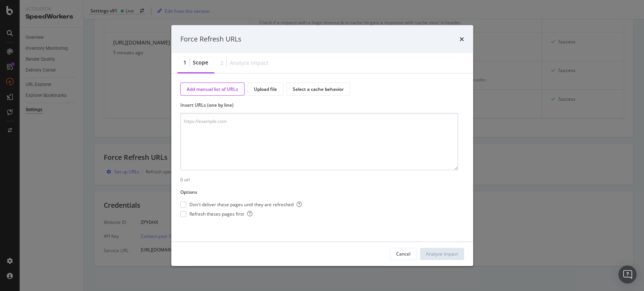  I want to click on div: 0 url, so click(322, 179).